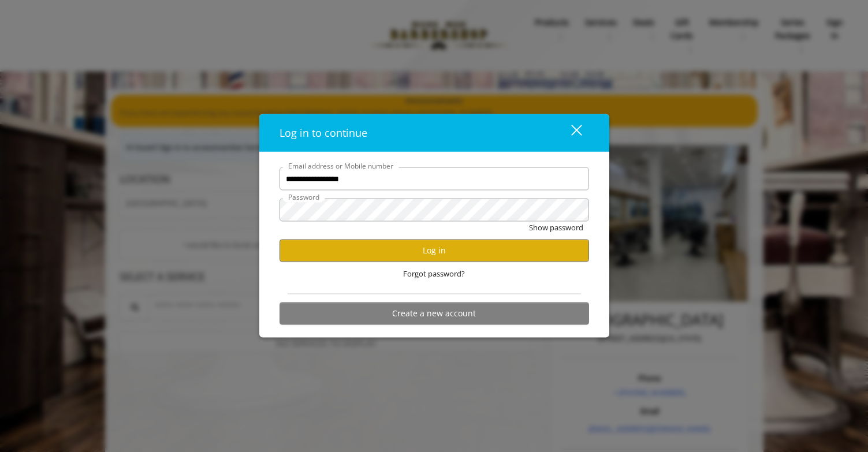 The height and width of the screenshot is (452, 868). Describe the element at coordinates (569, 133) in the screenshot. I see `div: close dialog` at that location.